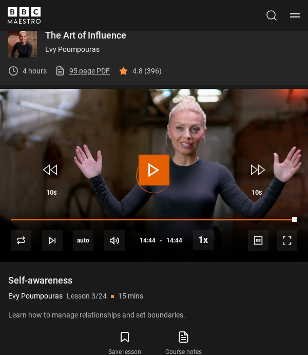 This screenshot has height=355, width=308. I want to click on p: 4.8 (396), so click(147, 71).